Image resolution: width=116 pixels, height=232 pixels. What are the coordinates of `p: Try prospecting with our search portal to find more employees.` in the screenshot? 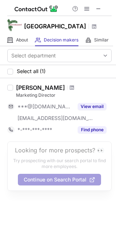 It's located at (59, 164).